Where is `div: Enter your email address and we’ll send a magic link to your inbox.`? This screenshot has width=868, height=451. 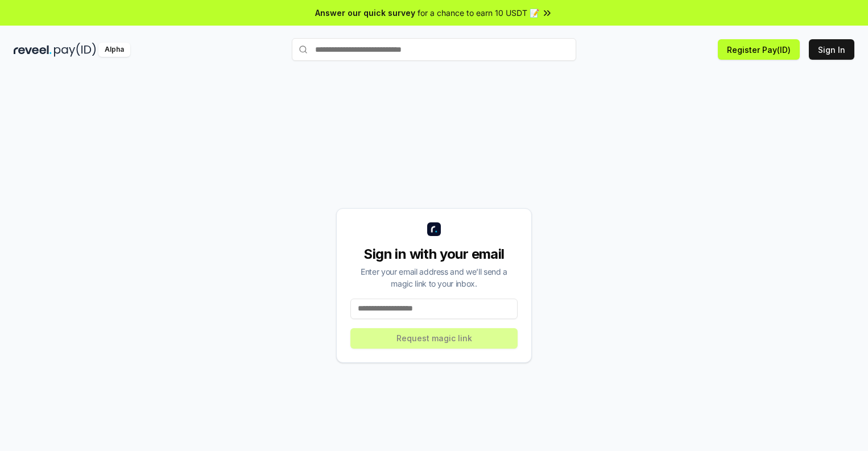
div: Enter your email address and we’ll send a magic link to your inbox. is located at coordinates (434, 278).